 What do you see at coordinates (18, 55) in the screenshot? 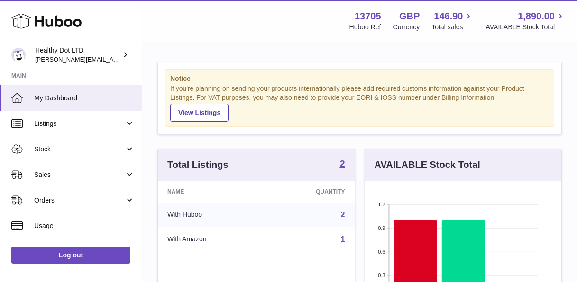
I see `img: Dorothy@healthydot.com` at bounding box center [18, 55].